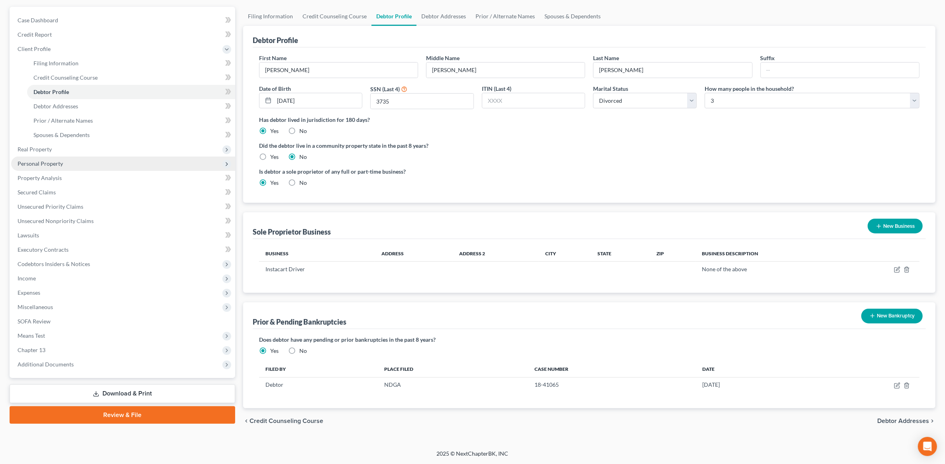 The width and height of the screenshot is (945, 464). What do you see at coordinates (275, 40) in the screenshot?
I see `div: Debtor Profile` at bounding box center [275, 40].